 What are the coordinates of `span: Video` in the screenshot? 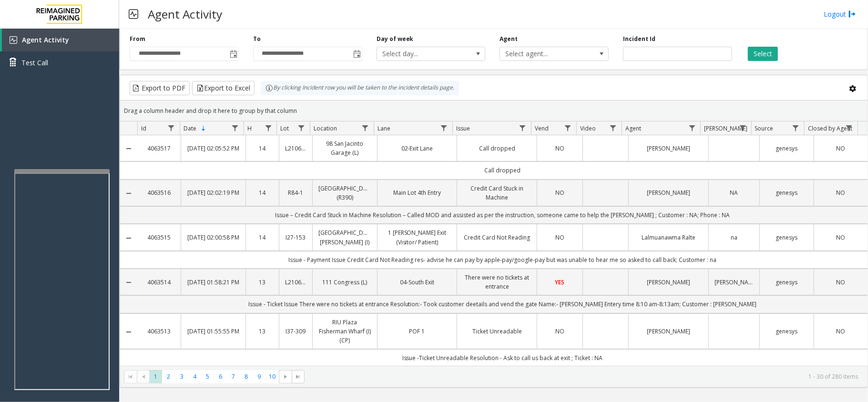 It's located at (588, 128).